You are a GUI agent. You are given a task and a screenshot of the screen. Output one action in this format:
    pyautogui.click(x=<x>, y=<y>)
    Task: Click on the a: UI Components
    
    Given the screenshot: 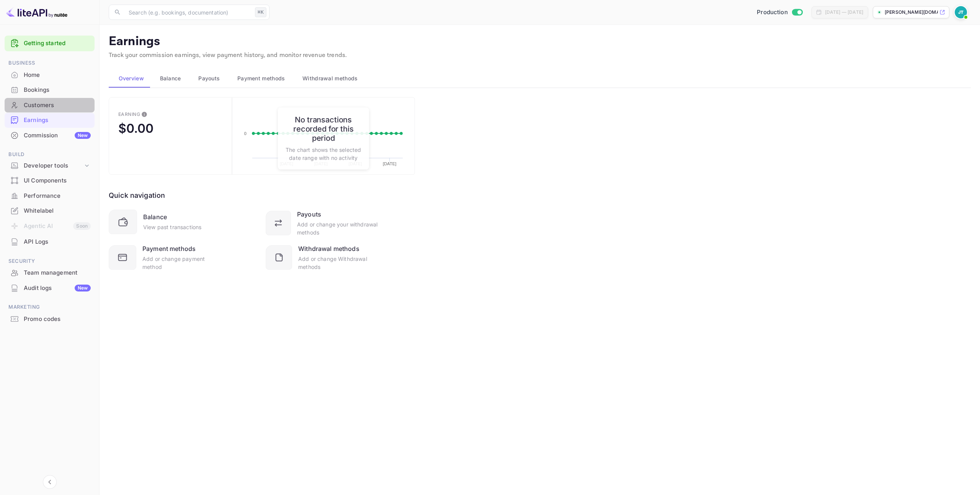 What is the action you would take?
    pyautogui.click(x=49, y=180)
    